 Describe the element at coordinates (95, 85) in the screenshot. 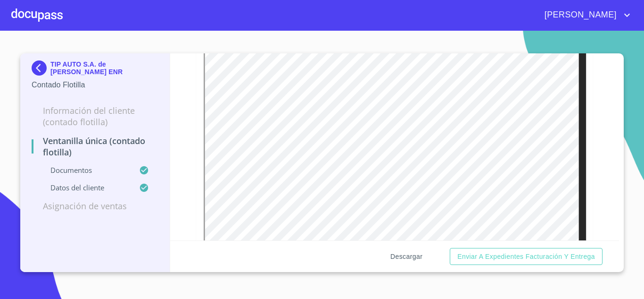

I see `p: Contado Flotilla` at that location.